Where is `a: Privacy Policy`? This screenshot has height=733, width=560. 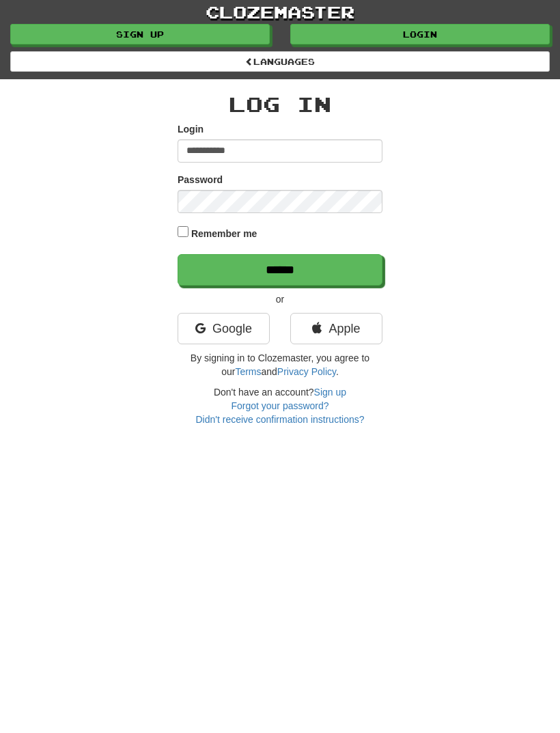 a: Privacy Policy is located at coordinates (306, 372).